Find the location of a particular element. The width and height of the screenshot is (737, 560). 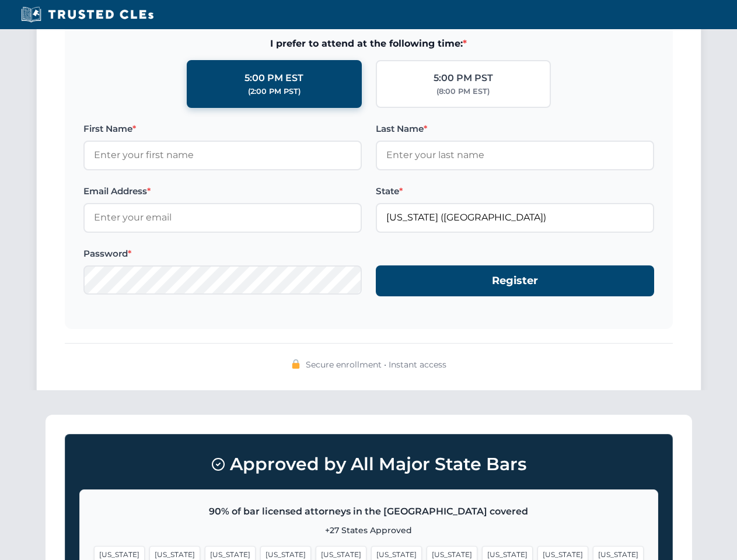

p: +27 States Approved is located at coordinates (369, 530).